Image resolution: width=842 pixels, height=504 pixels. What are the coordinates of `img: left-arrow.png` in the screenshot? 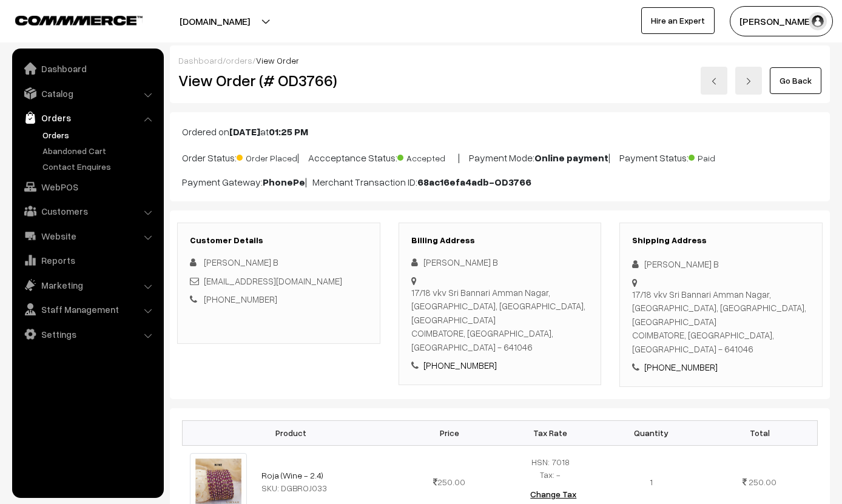 It's located at (714, 81).